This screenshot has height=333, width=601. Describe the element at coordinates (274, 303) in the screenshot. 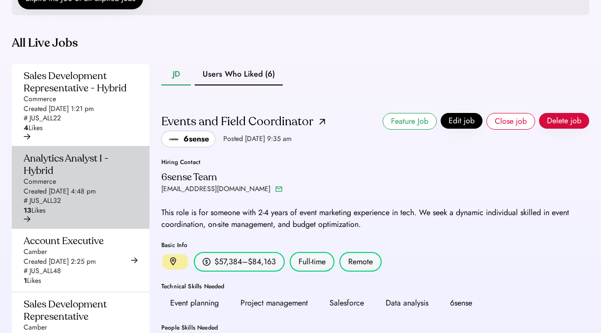

I see `div: Project management` at that location.